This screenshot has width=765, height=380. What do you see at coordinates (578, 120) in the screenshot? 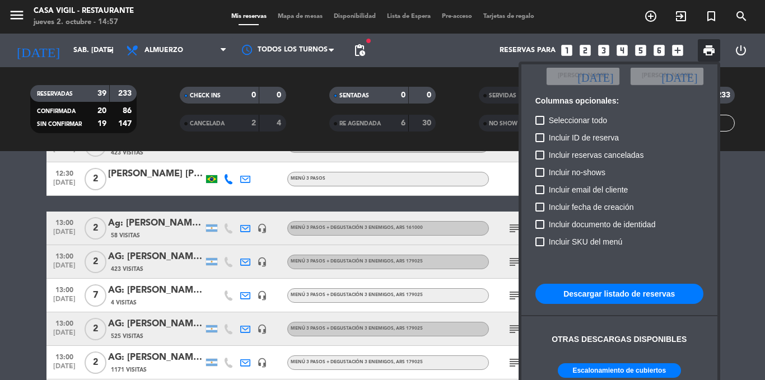
I see `span: Seleccionar todo` at bounding box center [578, 120].